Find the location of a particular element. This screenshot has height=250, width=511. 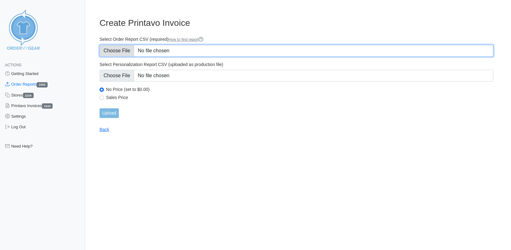

a: Back is located at coordinates (104, 129).